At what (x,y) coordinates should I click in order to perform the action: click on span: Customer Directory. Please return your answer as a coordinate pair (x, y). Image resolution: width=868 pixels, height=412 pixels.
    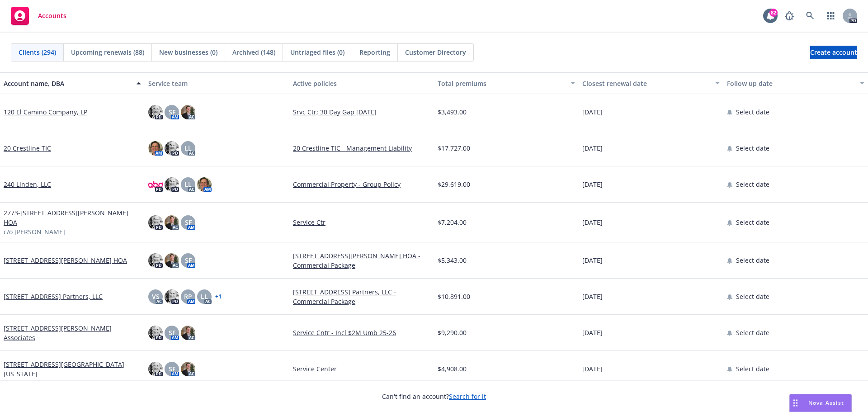
    Looking at the image, I should click on (435, 52).